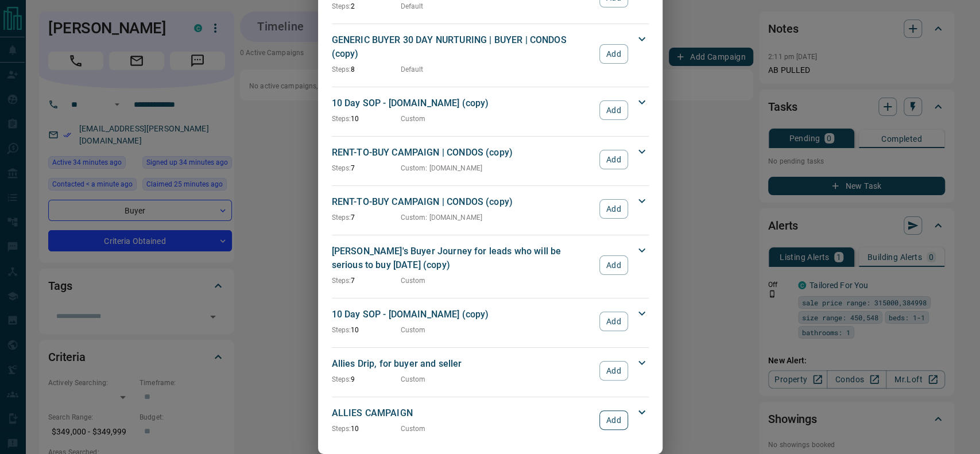 The height and width of the screenshot is (454, 980). What do you see at coordinates (366, 379) in the screenshot?
I see `p: 9` at bounding box center [366, 379].